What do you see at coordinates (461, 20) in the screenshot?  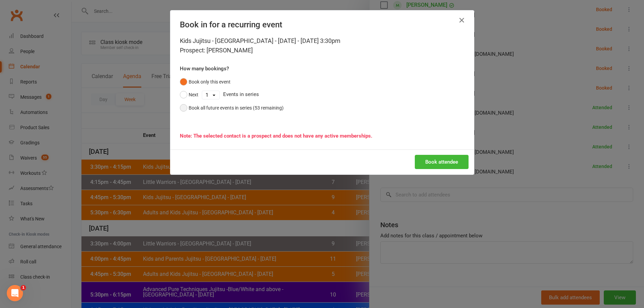 I see `button: Close` at bounding box center [461, 20].